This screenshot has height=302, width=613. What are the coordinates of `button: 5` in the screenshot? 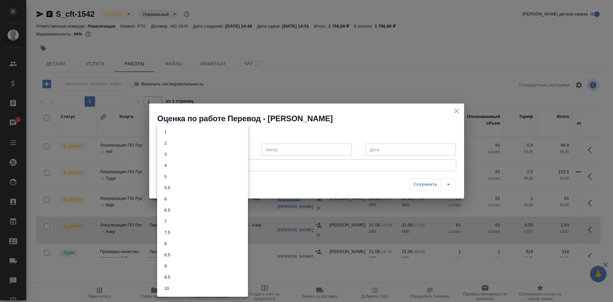 It's located at (165, 177).